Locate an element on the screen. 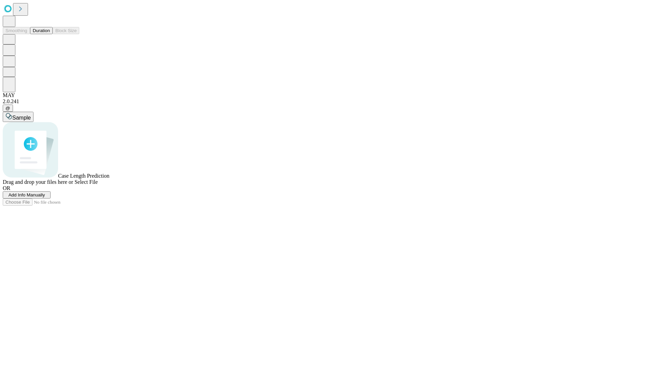 This screenshot has width=656, height=369. div: 2.0.241 is located at coordinates (328, 101).